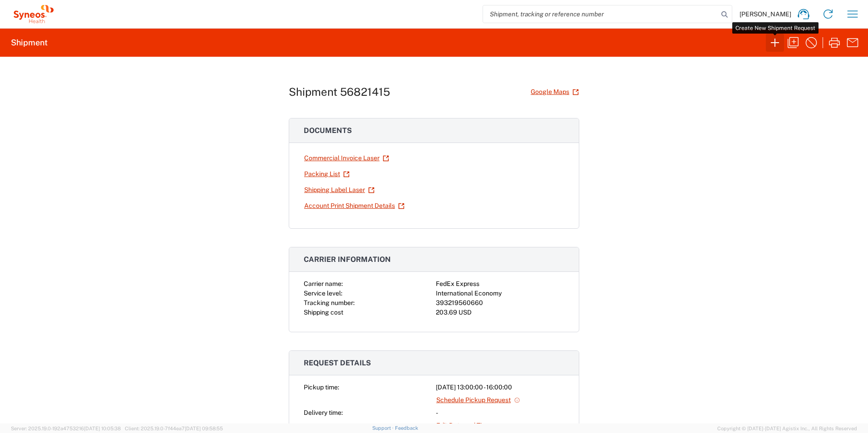  Describe the element at coordinates (29, 43) in the screenshot. I see `h2: Shipment` at that location.